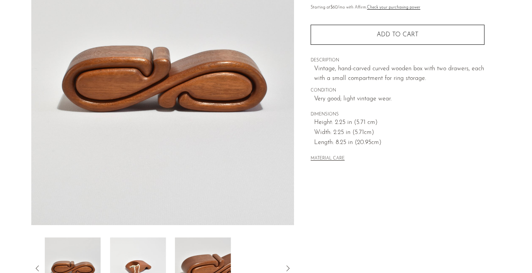 This screenshot has width=532, height=273. Describe the element at coordinates (399, 99) in the screenshot. I see `span: Very good; light vintage wear.` at that location.